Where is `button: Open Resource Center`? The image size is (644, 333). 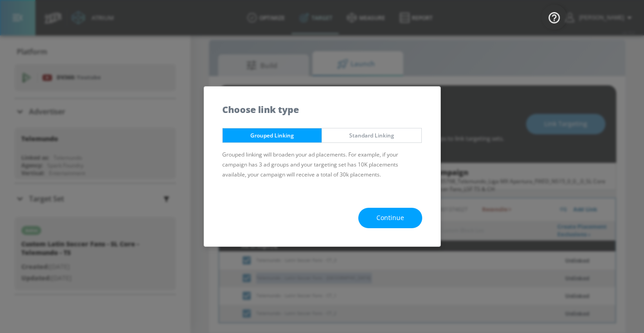
button: Open Resource Center is located at coordinates (554, 17).